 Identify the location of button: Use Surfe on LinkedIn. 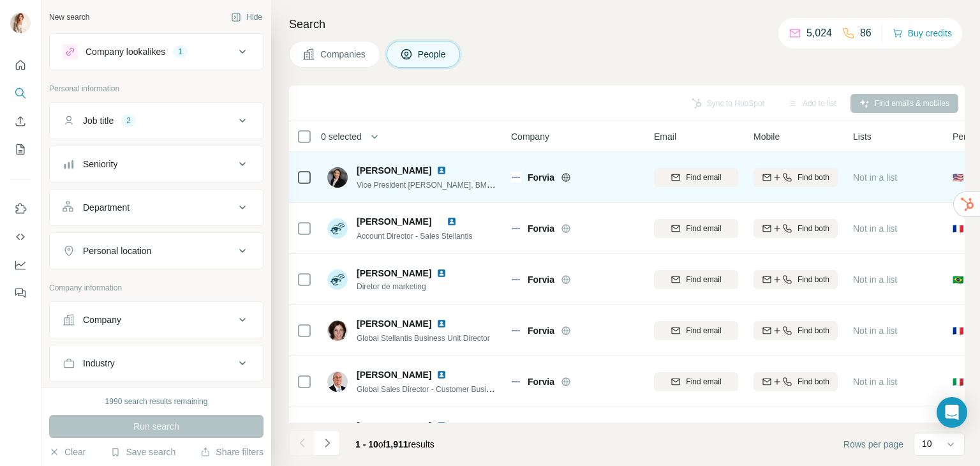
(20, 208).